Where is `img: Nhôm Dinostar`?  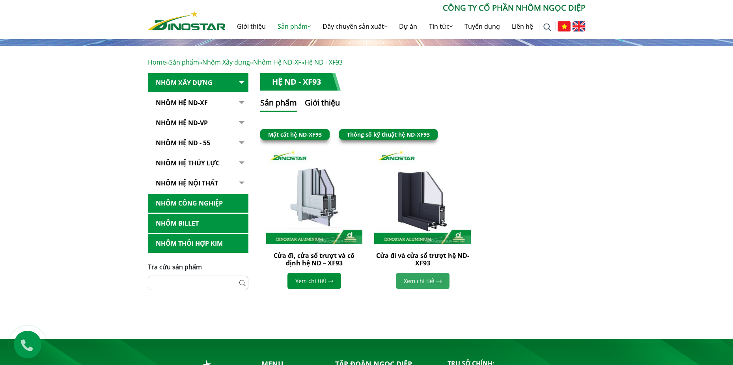 img: Nhôm Dinostar is located at coordinates (187, 20).